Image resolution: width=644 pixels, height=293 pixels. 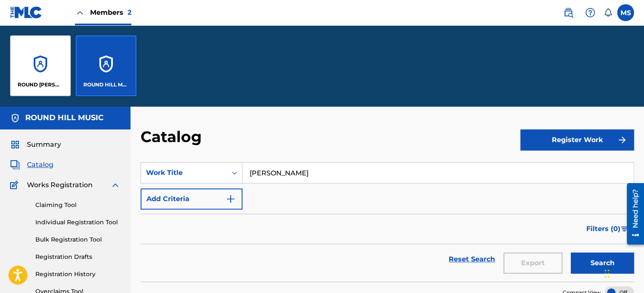 What do you see at coordinates (191, 199) in the screenshot?
I see `button: Add Criteria` at bounding box center [191, 199].